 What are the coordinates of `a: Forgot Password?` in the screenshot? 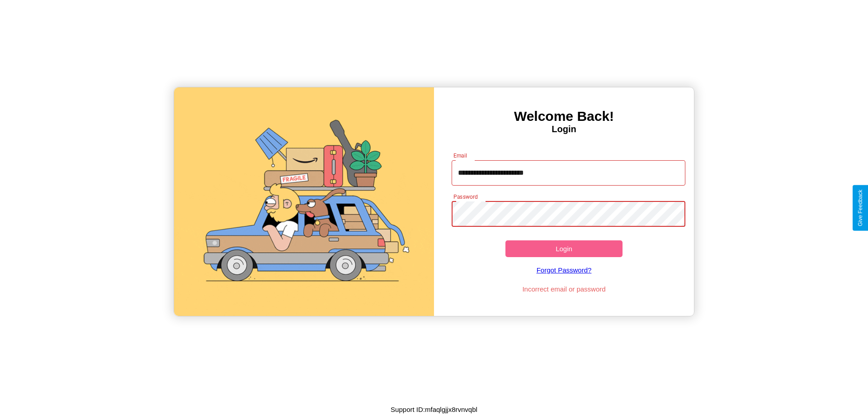 It's located at (564, 270).